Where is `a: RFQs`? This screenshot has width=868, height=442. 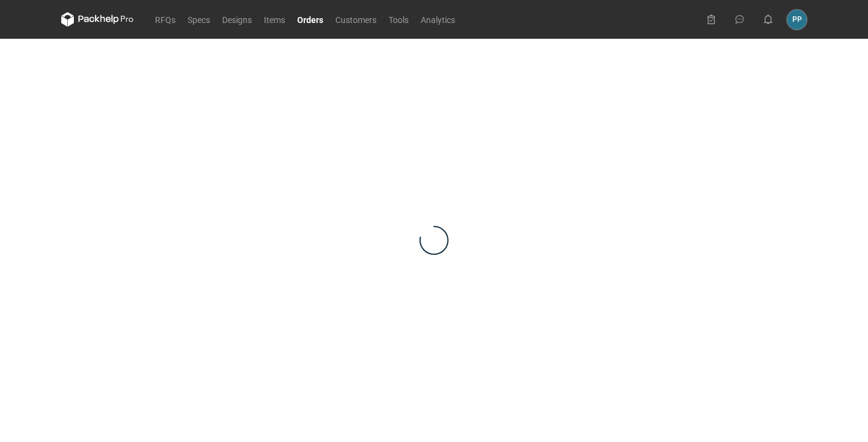
a: RFQs is located at coordinates (165, 20).